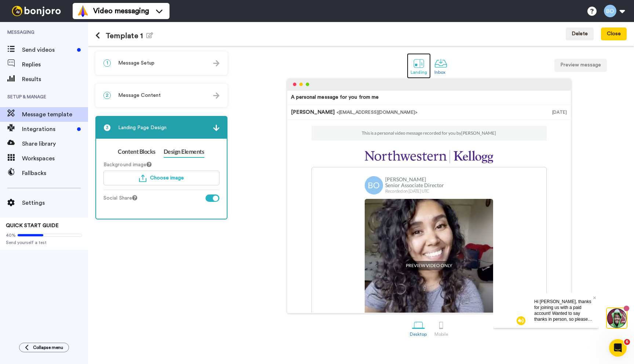  What do you see at coordinates (36, 11) in the screenshot?
I see `img: bj-logo-header-white.svg` at bounding box center [36, 11].